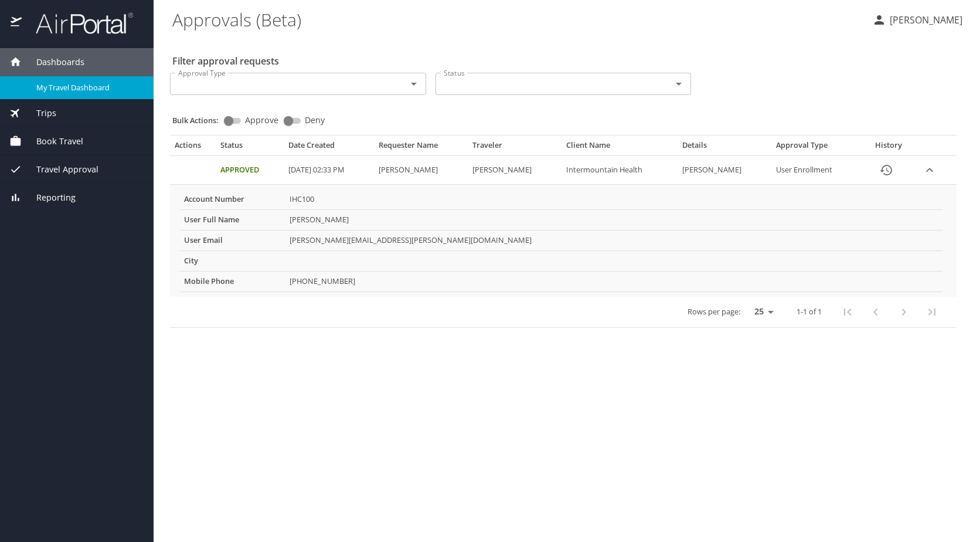  I want to click on th: City, so click(232, 260).